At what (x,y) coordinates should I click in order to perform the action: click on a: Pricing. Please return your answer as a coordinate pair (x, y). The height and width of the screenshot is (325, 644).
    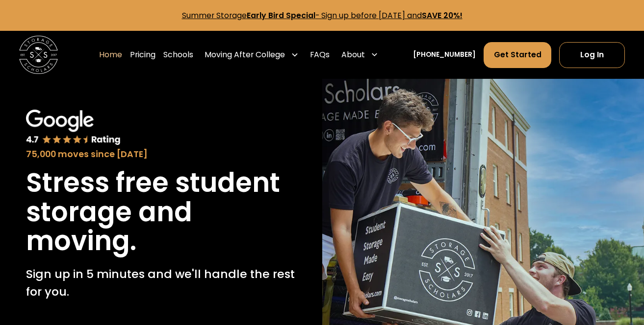
    Looking at the image, I should click on (143, 55).